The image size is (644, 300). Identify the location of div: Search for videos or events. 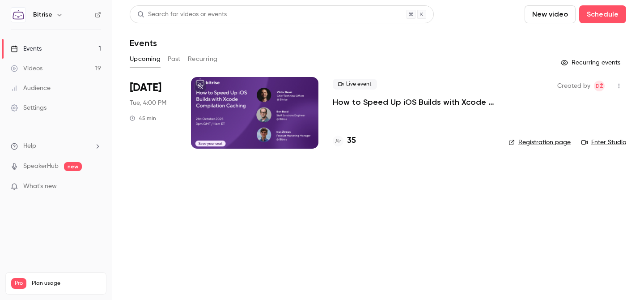
(182, 15).